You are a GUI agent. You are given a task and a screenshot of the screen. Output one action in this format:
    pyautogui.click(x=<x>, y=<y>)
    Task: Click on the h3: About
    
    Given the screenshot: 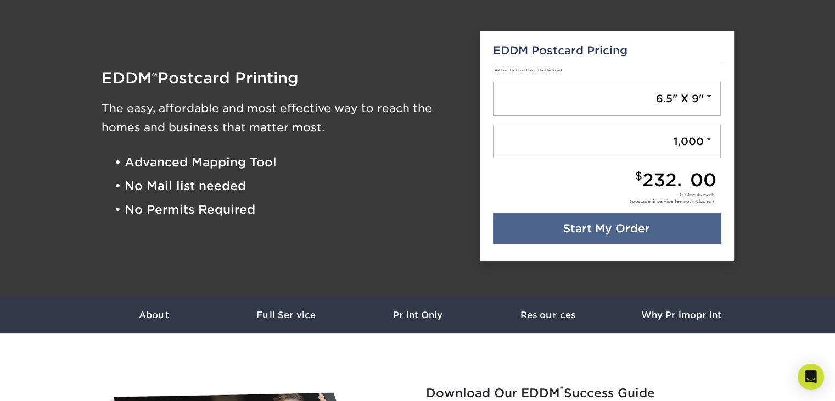 What is the action you would take?
    pyautogui.click(x=154, y=315)
    